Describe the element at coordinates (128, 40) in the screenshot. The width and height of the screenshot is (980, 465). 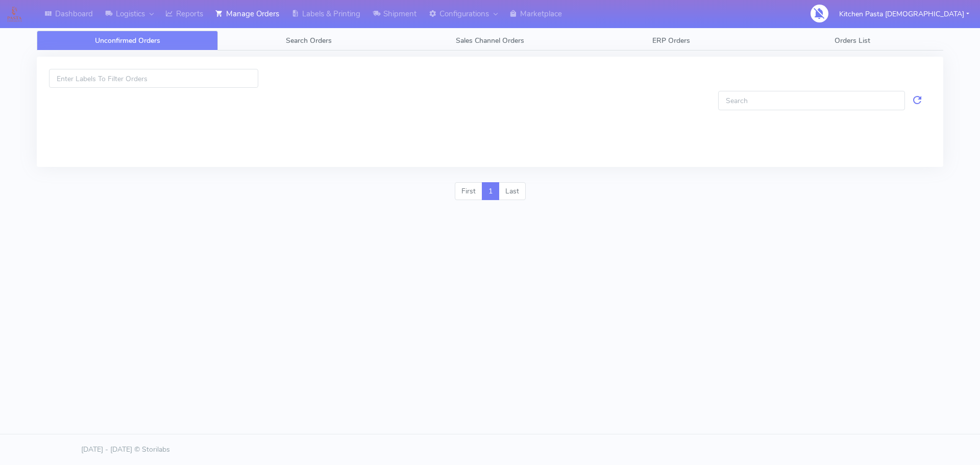
I see `span: Unconfirmed Orders` at that location.